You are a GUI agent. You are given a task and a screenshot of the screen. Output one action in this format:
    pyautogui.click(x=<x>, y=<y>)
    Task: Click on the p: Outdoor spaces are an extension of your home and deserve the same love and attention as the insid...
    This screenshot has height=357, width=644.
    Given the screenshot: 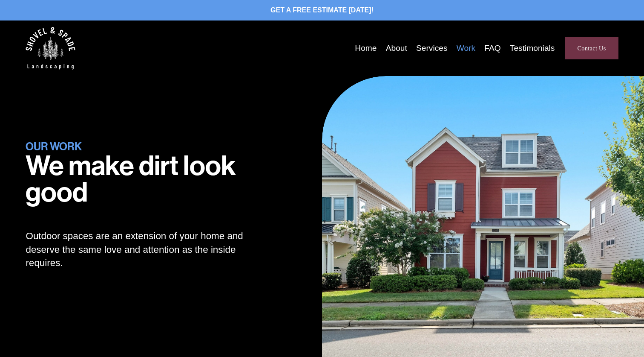 What is the action you would take?
    pyautogui.click(x=149, y=249)
    